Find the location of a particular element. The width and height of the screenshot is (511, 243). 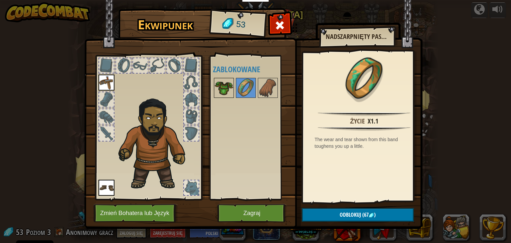

button: Zmień Bohatera lub Język is located at coordinates (136, 213).